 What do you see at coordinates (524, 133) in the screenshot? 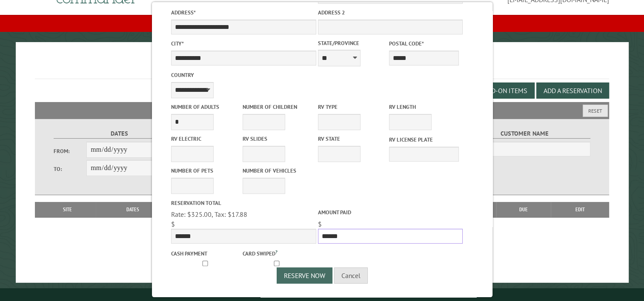
I see `label: Customer Name` at bounding box center [524, 133].